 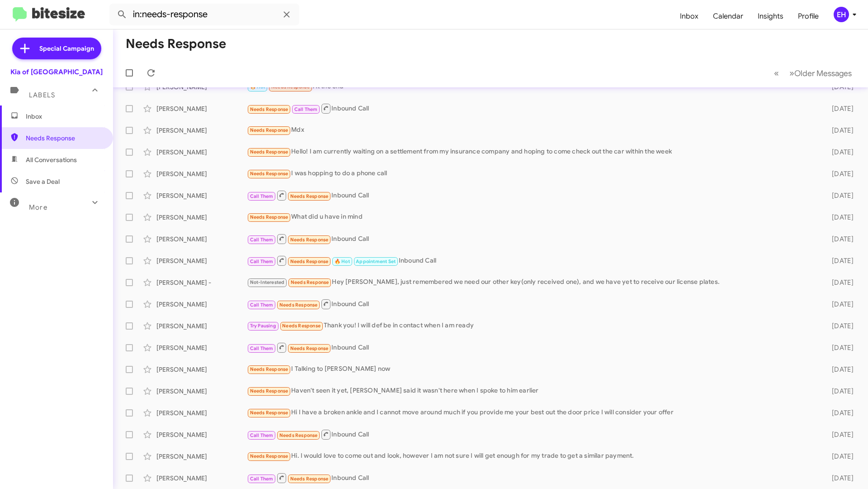 I want to click on a: Insights, so click(x=770, y=16).